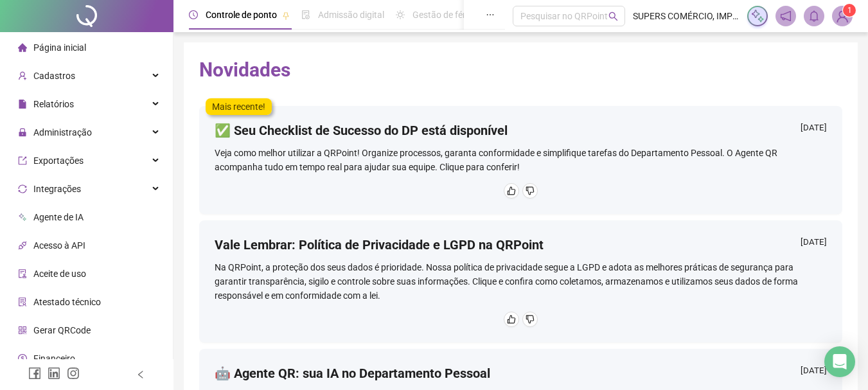  I want to click on span: Atestado técnico, so click(67, 302).